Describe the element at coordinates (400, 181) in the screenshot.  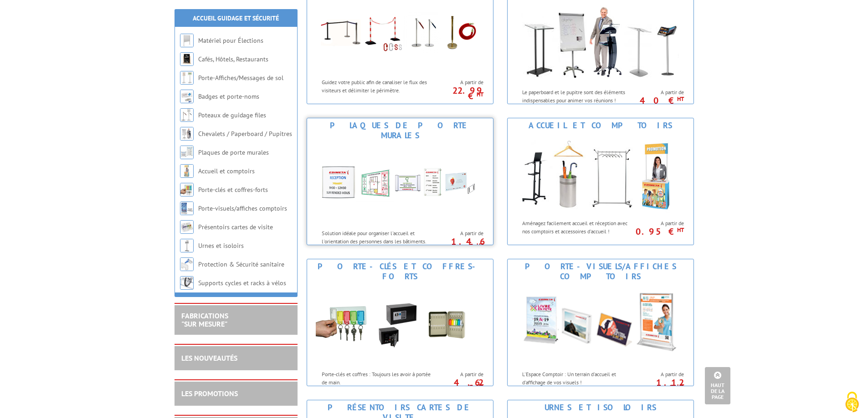
I see `a: Plaques de porte murales Plaques de porte murales Solution idéale pour organiser l'accueil et l'o...` at that location.